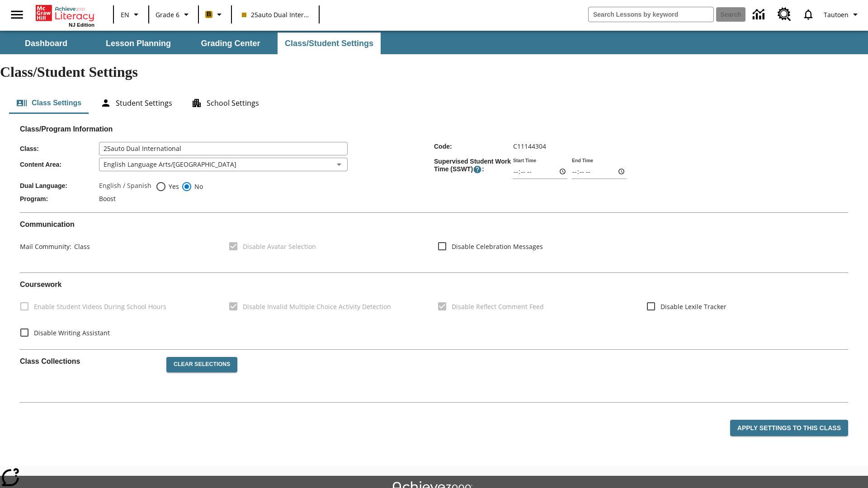 The image size is (868, 488). Describe the element at coordinates (583, 160) in the screenshot. I see `label: End Time` at that location.